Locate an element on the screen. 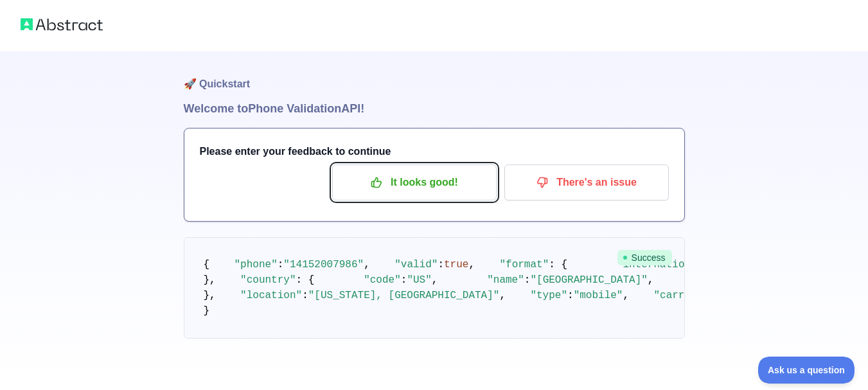  span: "US" is located at coordinates (419, 280).